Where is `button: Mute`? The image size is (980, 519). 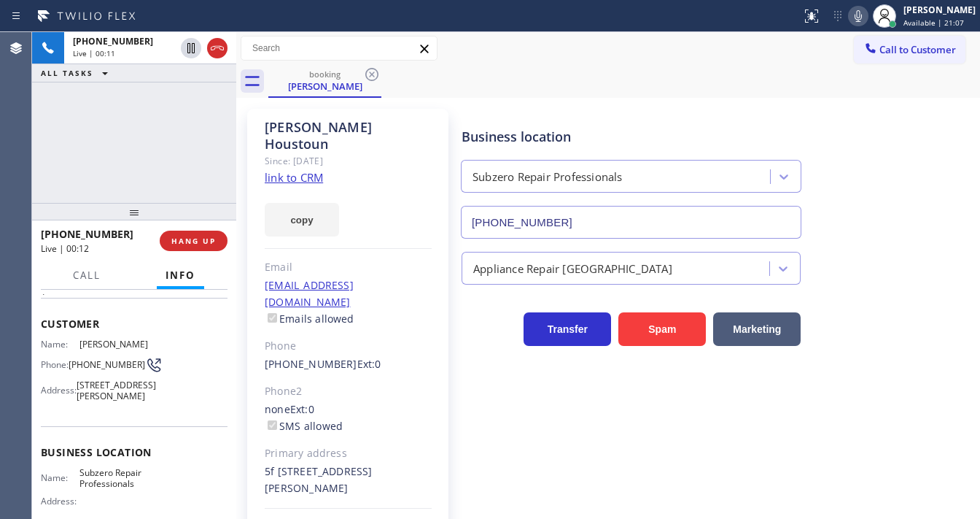
button: Mute is located at coordinates (858, 16).